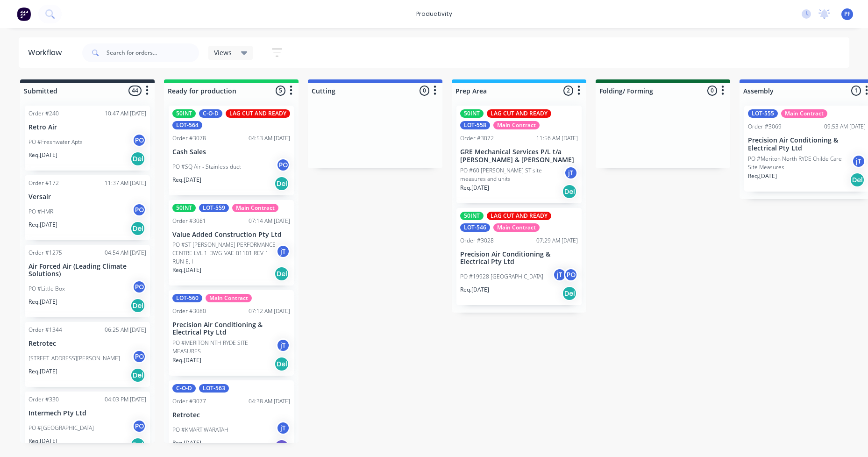 Image resolution: width=868 pixels, height=457 pixels. I want to click on div: LOT-558, so click(476, 125).